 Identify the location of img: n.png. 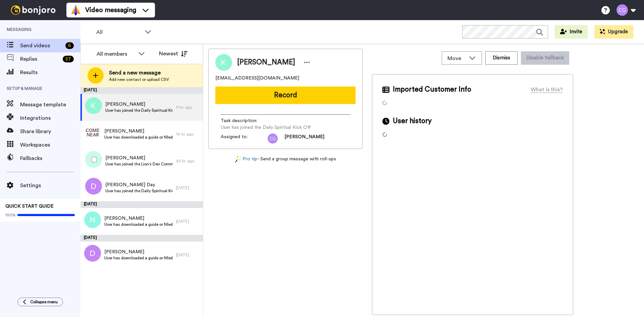
(93, 220).